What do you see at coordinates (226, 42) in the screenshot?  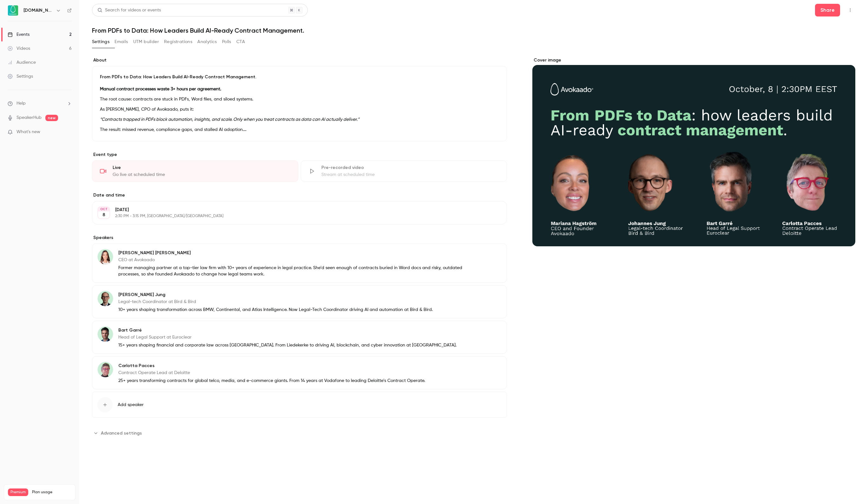 I see `button: Polls` at bounding box center [226, 42].